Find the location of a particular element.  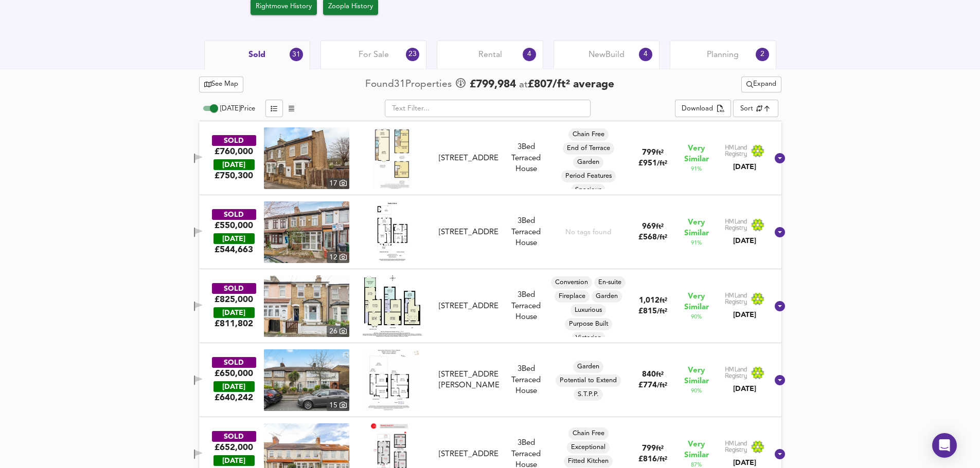

div: Fireplace is located at coordinates (572, 297).